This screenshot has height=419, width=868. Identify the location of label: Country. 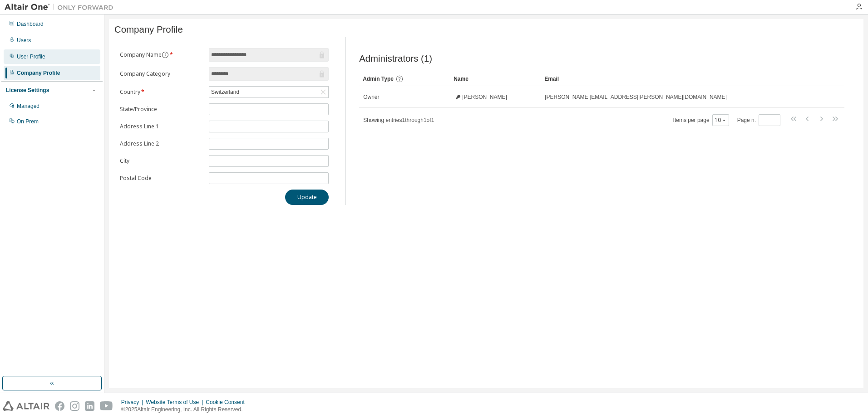
(162, 92).